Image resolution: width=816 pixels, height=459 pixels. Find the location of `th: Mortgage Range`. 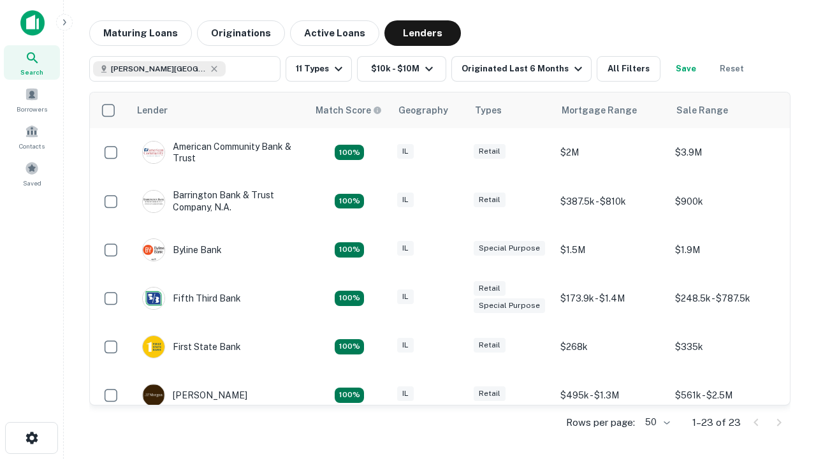

th: Mortgage Range is located at coordinates (612, 110).